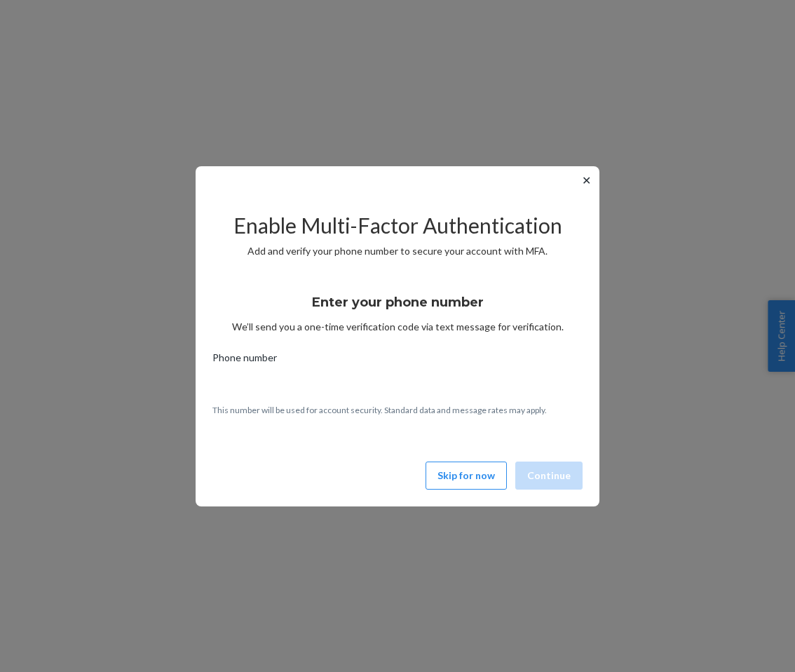  Describe the element at coordinates (398, 251) in the screenshot. I see `p: Add and verify your phone number to secure your account with MFA.` at that location.